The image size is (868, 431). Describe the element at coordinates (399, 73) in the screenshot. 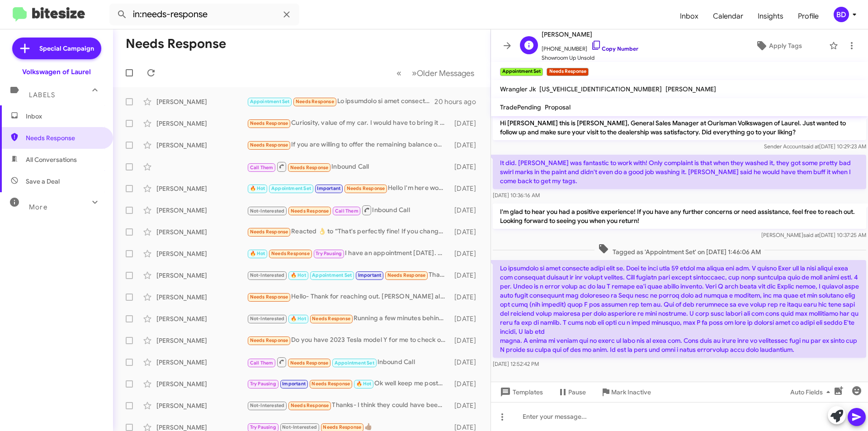

I see `button: Previous` at that location.